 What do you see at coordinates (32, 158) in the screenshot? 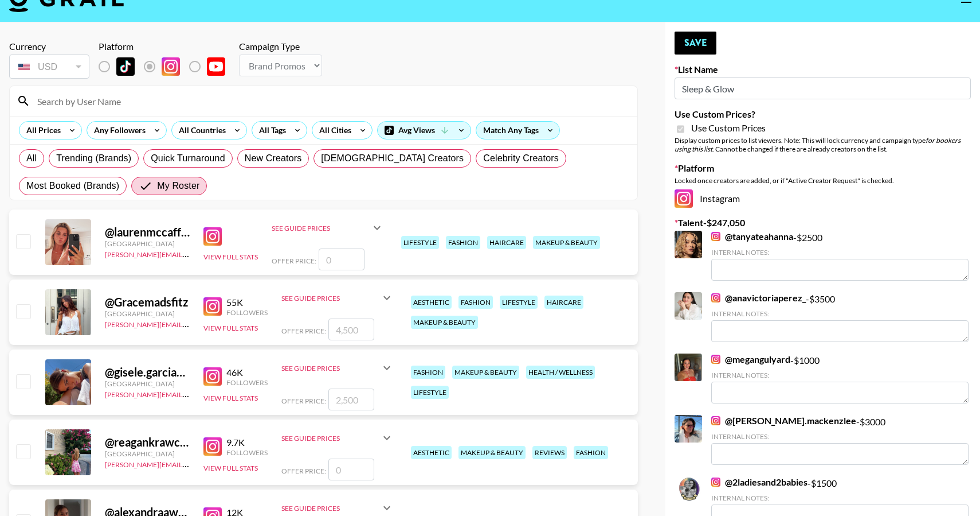
I see `span: All` at bounding box center [32, 158].